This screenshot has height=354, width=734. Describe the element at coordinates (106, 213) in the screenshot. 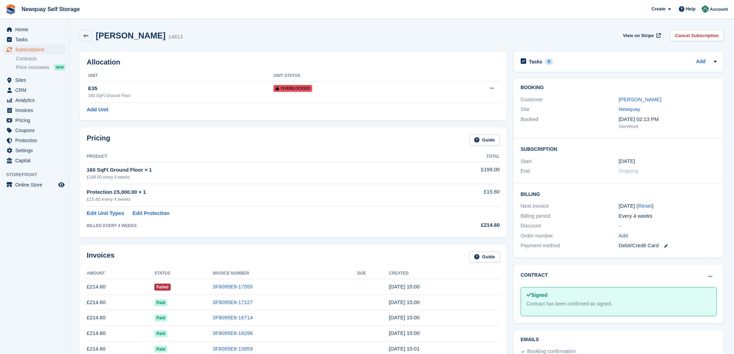

I see `a: Edit Unit Types` at that location.